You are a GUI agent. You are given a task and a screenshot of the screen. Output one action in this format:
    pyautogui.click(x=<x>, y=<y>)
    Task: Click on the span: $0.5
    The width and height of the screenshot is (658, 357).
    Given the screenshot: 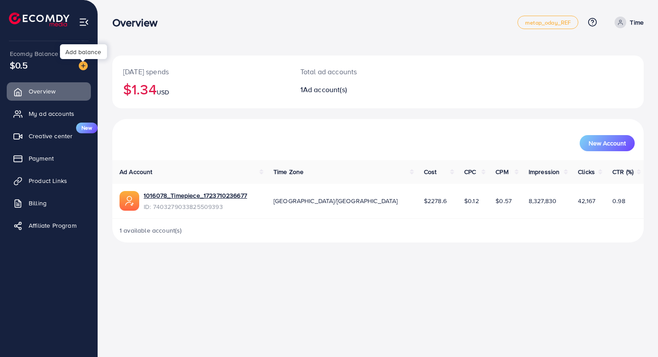 What is the action you would take?
    pyautogui.click(x=19, y=65)
    